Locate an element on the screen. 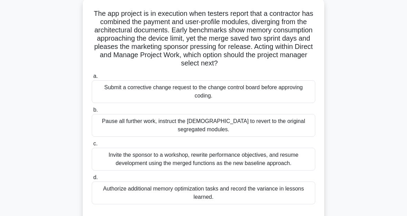 The height and width of the screenshot is (216, 407). div: Invite the sponsor to a workshop, rewrite performance objectives, and resume development using th... is located at coordinates (203, 159).